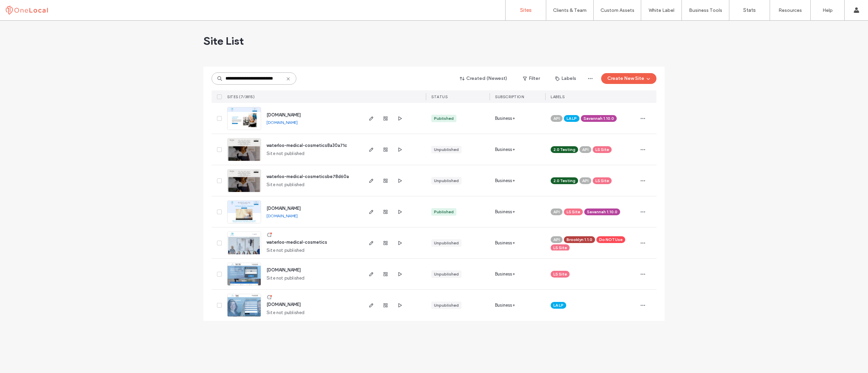 Image resolution: width=868 pixels, height=373 pixels. Describe the element at coordinates (297, 242) in the screenshot. I see `a: waterloo-medical-cosmetics` at that location.